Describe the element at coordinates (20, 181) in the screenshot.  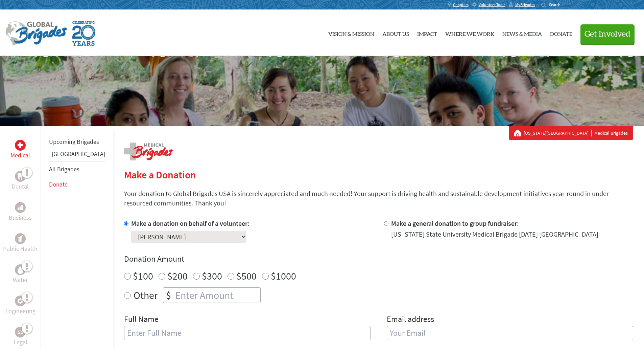
I see `a: DentalDental` at that location.